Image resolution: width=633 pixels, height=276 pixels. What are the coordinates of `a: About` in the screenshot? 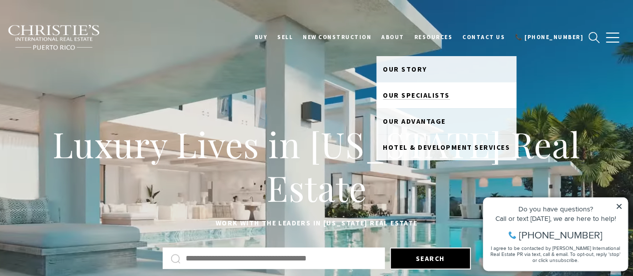 It's located at (393, 37).